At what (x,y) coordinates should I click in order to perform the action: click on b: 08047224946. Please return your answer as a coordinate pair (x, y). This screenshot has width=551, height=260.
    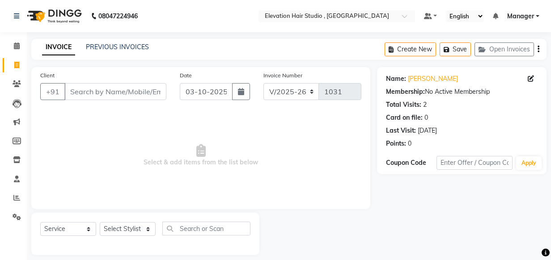
    Looking at the image, I should click on (118, 16).